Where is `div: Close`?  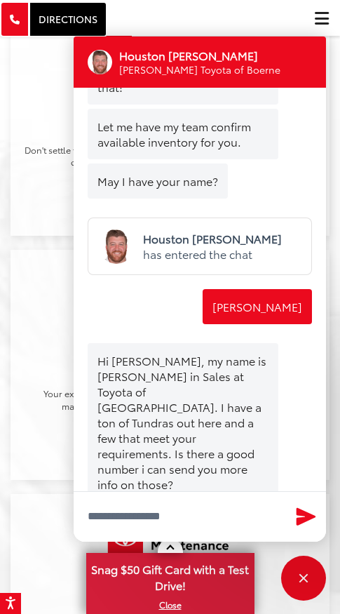
div: Close is located at coordinates (304, 578).